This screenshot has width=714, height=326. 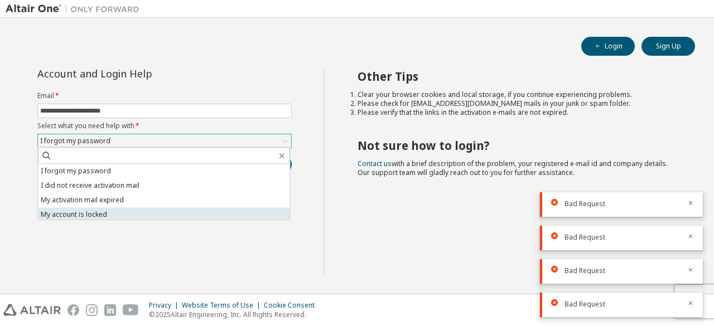 What do you see at coordinates (512, 168) in the screenshot?
I see `span: with a brief description of the problem, your registered e-mail id and company details. Our suppo...` at bounding box center [512, 168].